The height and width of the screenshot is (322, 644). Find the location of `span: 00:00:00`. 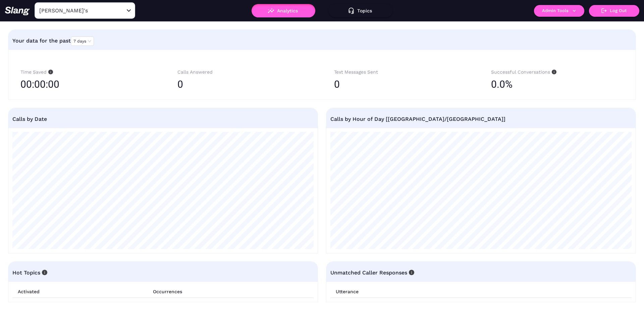

span: 00:00:00 is located at coordinates (40, 84).